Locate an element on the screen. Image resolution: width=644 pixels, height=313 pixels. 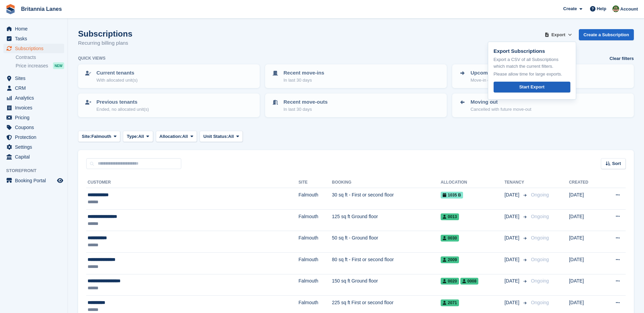
p: Upcoming move-ins is located at coordinates (494, 73).